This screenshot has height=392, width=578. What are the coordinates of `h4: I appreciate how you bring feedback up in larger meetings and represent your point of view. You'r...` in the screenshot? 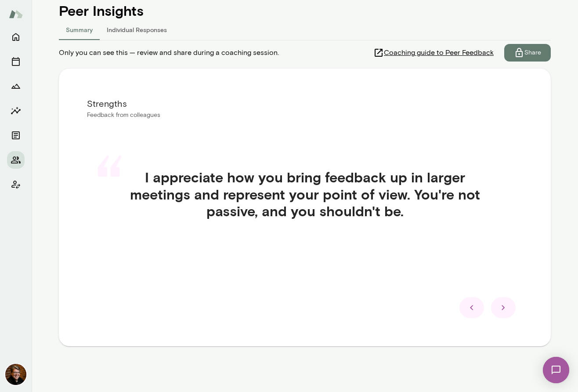 It's located at (305, 194).